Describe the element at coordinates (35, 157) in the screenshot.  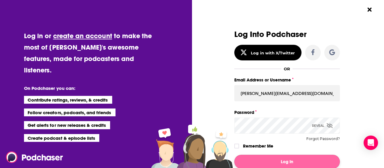
I see `img: Podchaser - Follow, Share and Rate Podcasts` at that location.